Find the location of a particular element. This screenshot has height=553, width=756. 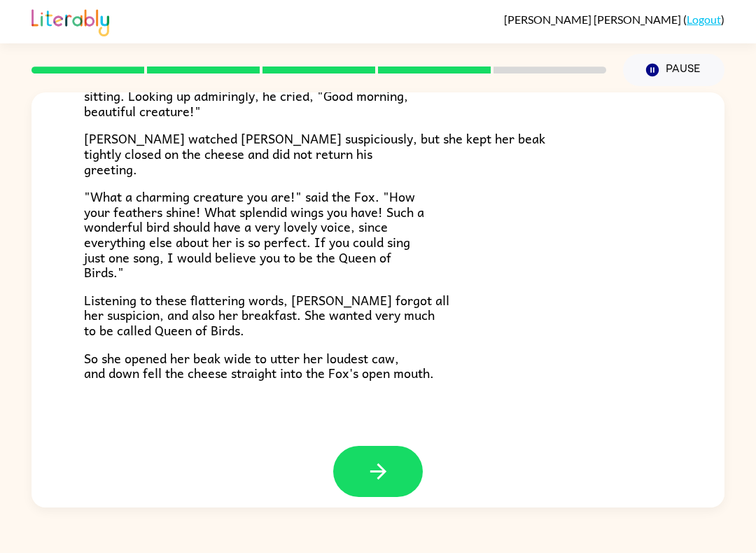

span: "What a charming creature you are!" said the Fox. "How your feathers shine! What splendid wings y... is located at coordinates (254, 234).